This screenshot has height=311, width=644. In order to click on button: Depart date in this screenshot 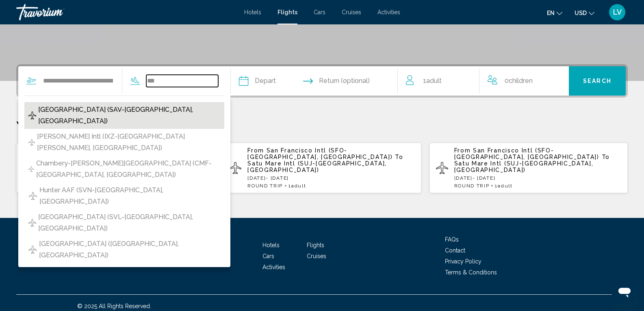, I will do `click(257, 81)`.